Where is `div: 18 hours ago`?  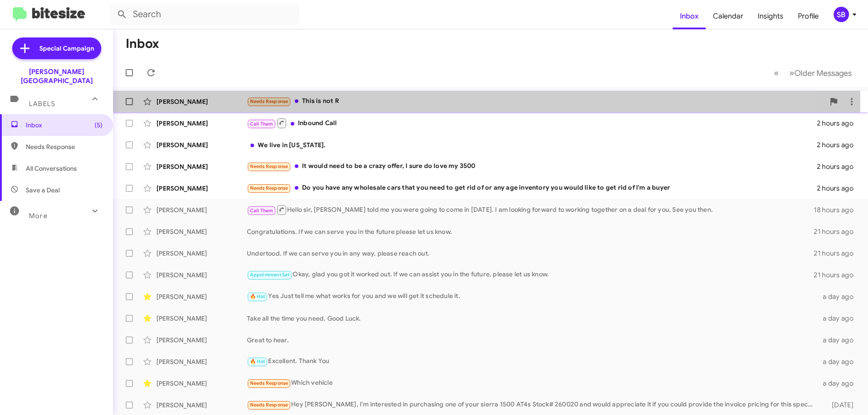 div: 18 hours ago is located at coordinates (838, 210).